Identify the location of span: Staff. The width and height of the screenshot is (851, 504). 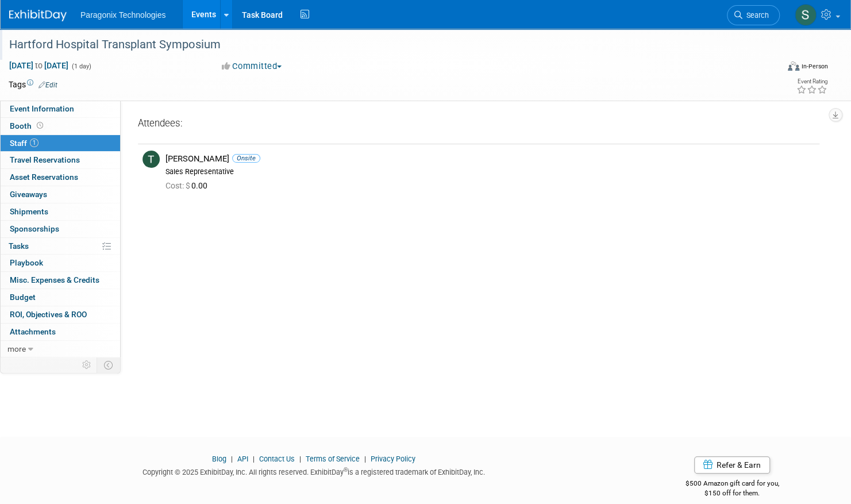
(24, 143).